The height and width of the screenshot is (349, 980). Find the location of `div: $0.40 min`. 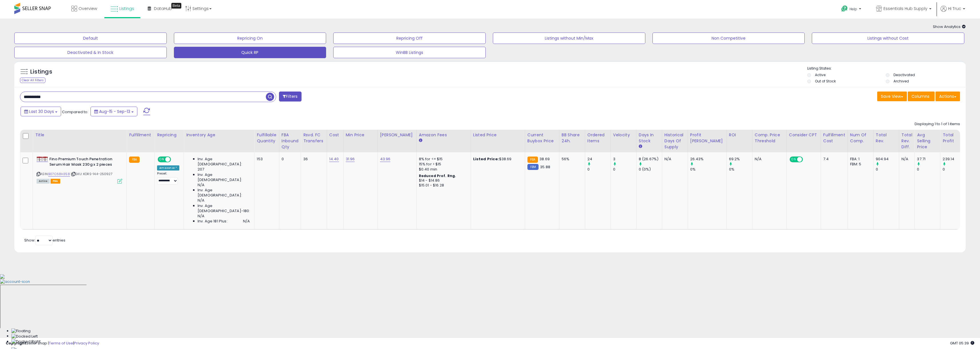

div: $0.40 min is located at coordinates (443, 169).